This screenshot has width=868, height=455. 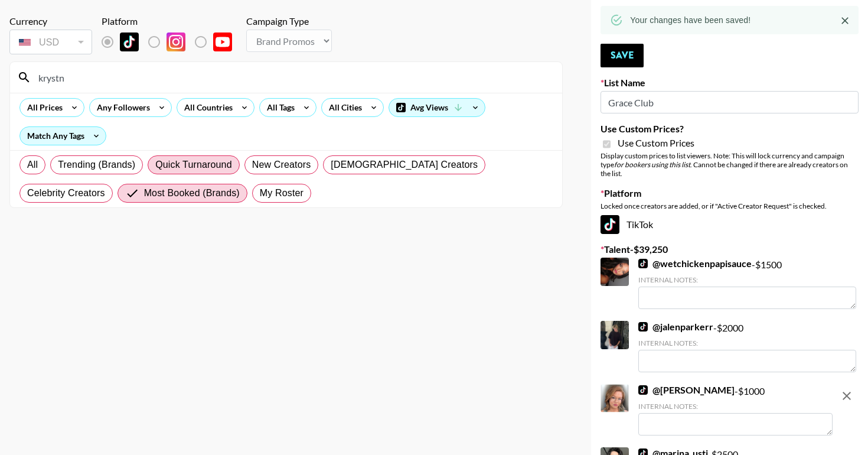 What do you see at coordinates (121, 107) in the screenshot?
I see `div: Any Followers` at bounding box center [121, 107].